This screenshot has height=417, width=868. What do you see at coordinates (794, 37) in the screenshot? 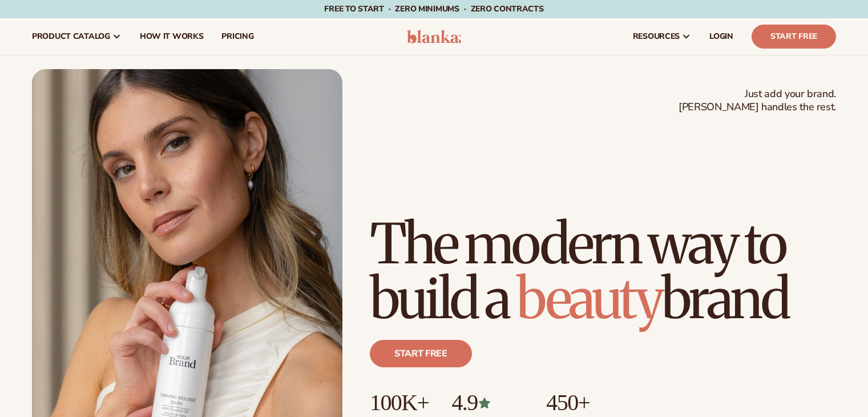
I see `a: Start Free` at bounding box center [794, 37].